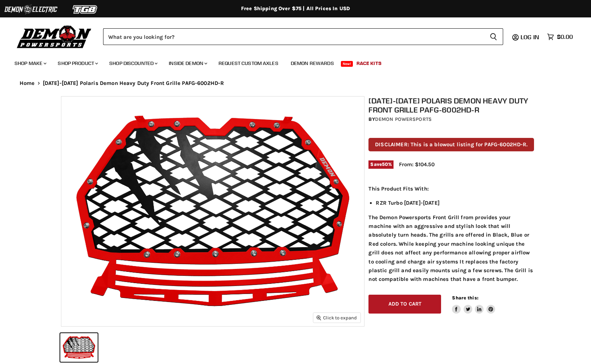 Image resolution: width=591 pixels, height=364 pixels. What do you see at coordinates (336, 318) in the screenshot?
I see `span: Click to expand` at bounding box center [336, 318].